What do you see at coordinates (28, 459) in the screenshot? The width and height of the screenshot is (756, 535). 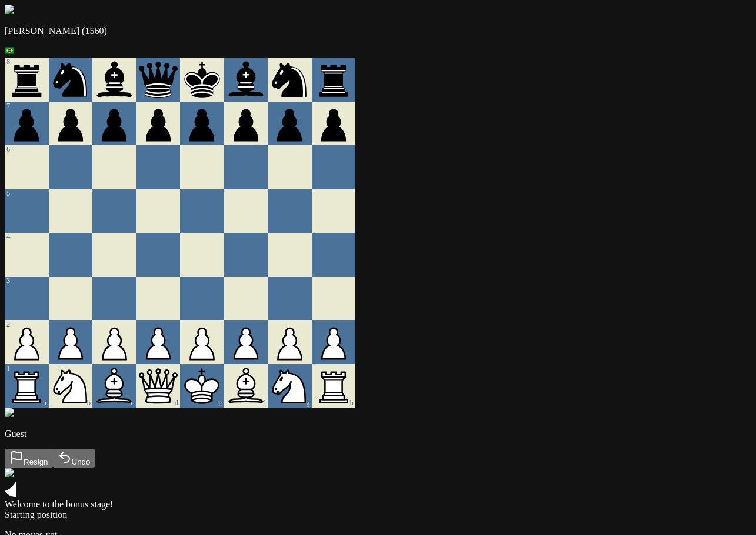 I see `button: Resign` at bounding box center [28, 459].